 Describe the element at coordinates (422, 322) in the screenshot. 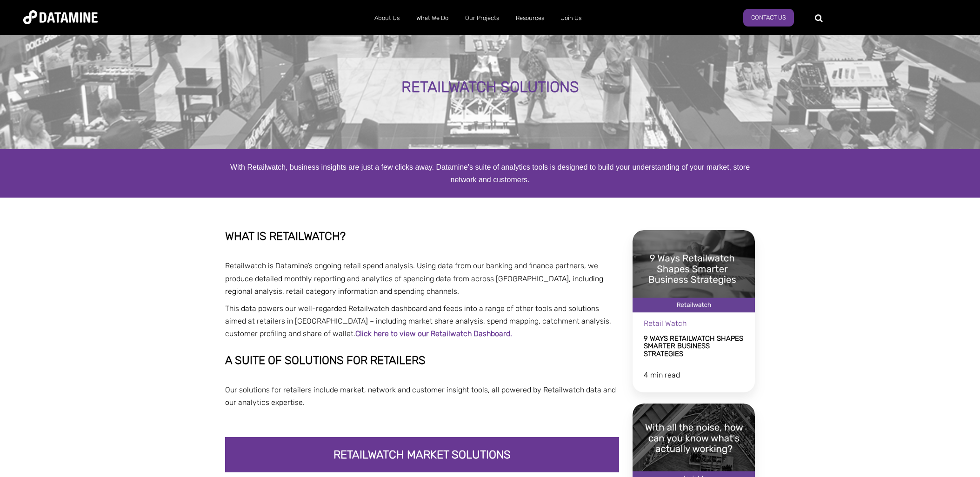

I see `p: This data powers our well-regarded Retailwatch dashboard and feeds into a range of other tools an...` at that location.